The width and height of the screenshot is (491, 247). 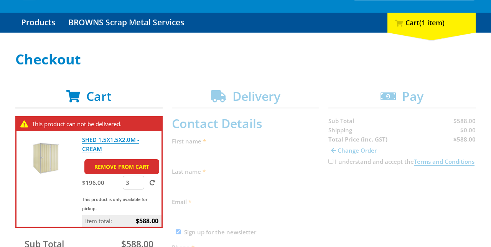 I want to click on p: Item total:, so click(x=122, y=221).